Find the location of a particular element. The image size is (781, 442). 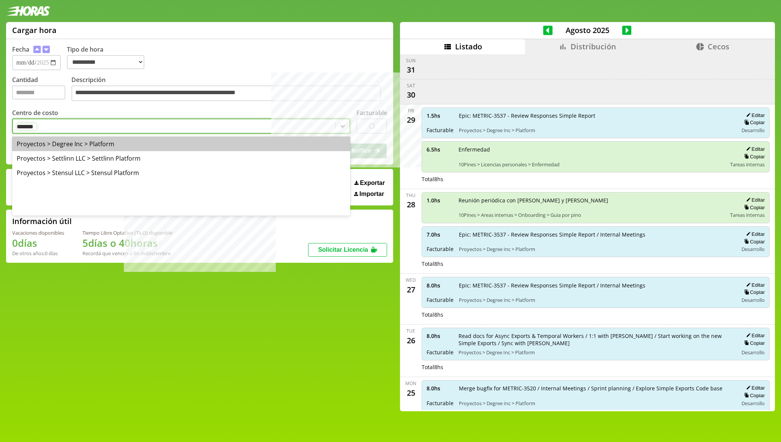

label: Centro de costo is located at coordinates (35, 113).